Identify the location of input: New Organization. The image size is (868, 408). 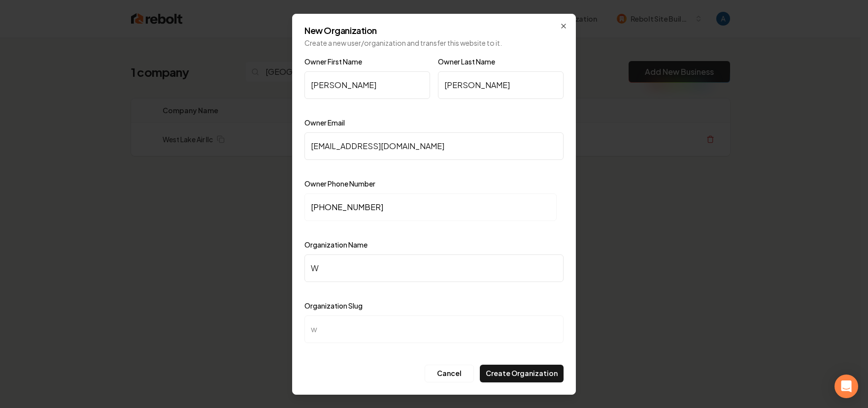
(434, 269).